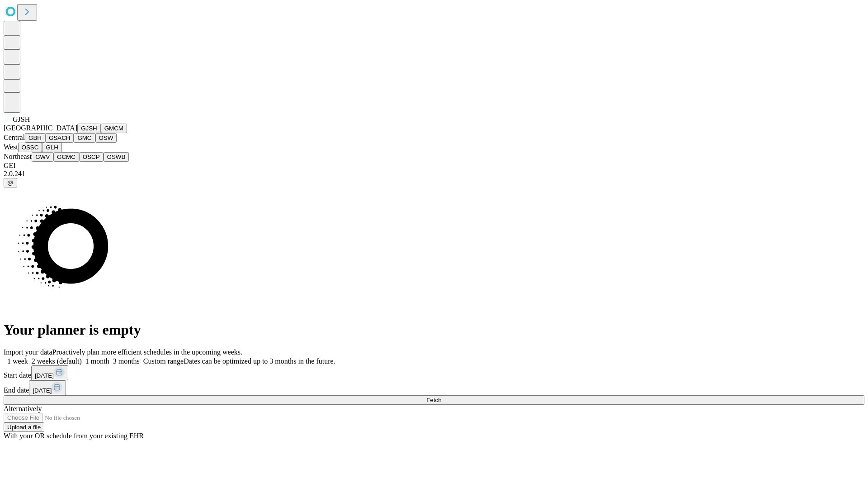 The height and width of the screenshot is (489, 868). I want to click on span: 2 weeks (default), so click(57, 361).